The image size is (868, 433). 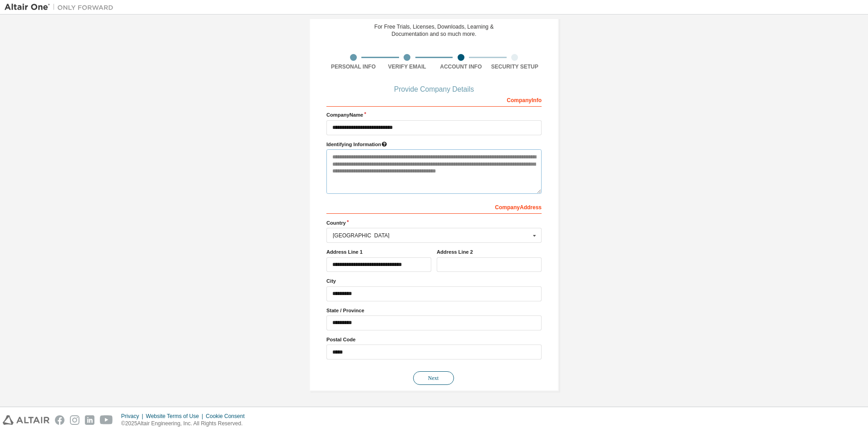 I want to click on label: Address Line 2, so click(x=489, y=252).